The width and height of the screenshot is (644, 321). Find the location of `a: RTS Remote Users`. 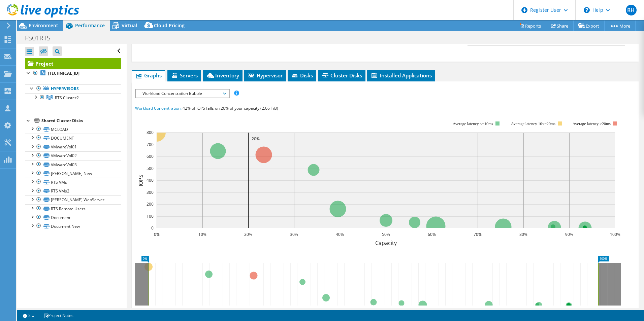

a: RTS Remote Users is located at coordinates (73, 209).